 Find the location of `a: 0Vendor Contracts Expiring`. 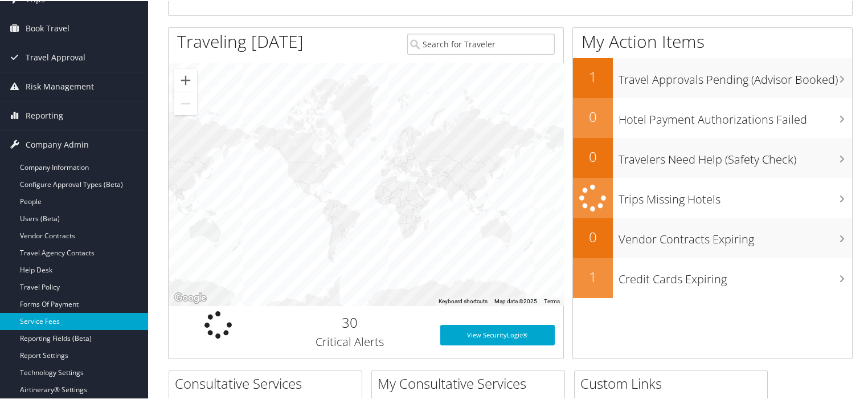

a: 0Vendor Contracts Expiring is located at coordinates (713, 237).